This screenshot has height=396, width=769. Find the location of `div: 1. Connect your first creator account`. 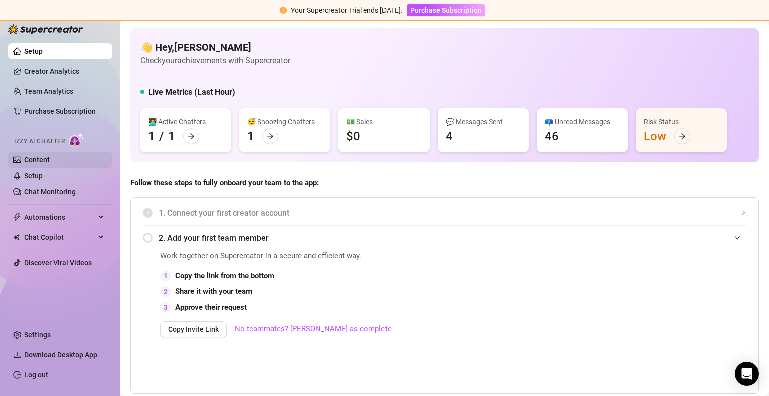

div: 1. Connect your first creator account is located at coordinates (445, 213).